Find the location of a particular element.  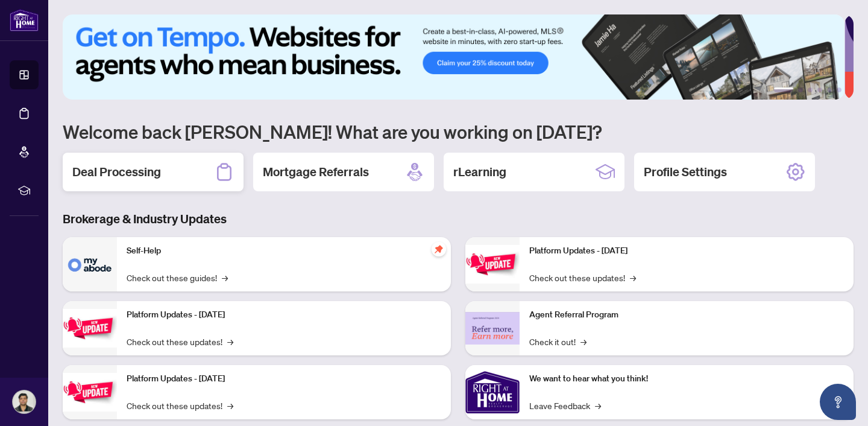

img: logo is located at coordinates (24, 20).